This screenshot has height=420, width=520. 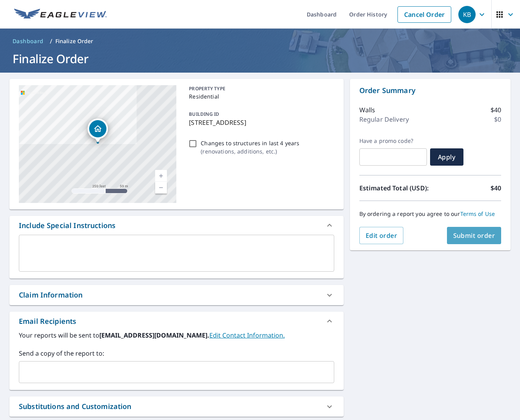 What do you see at coordinates (28, 41) in the screenshot?
I see `span: Dashboard` at bounding box center [28, 41].